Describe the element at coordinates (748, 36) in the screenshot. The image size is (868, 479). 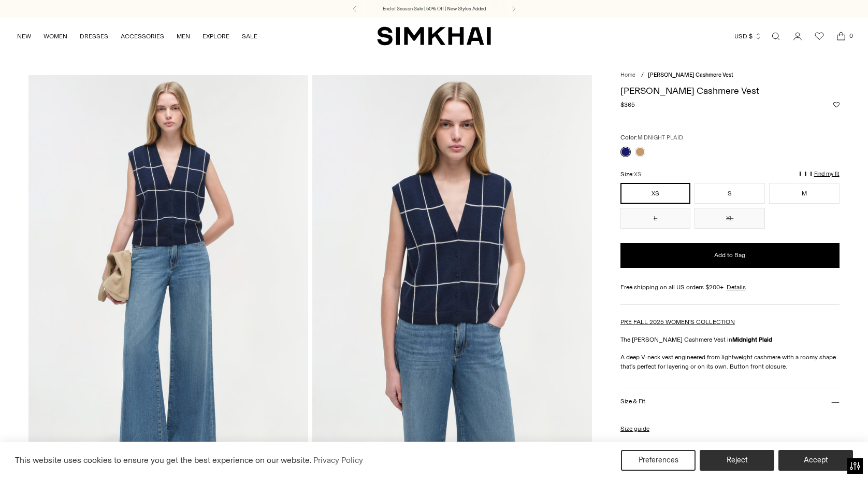
I see `button: USD $` at that location.